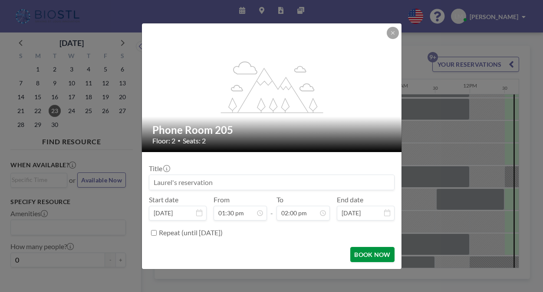  I want to click on label: From, so click(221, 200).